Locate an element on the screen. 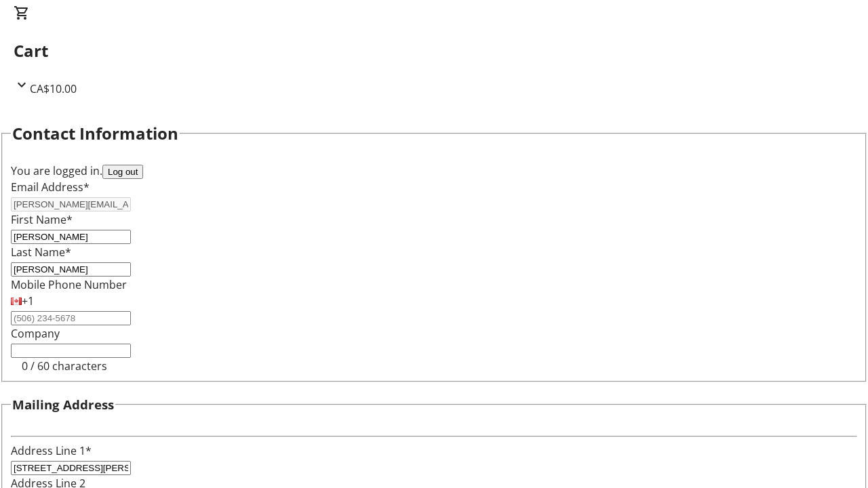 This screenshot has width=868, height=488. div: You are logged in. is located at coordinates (434, 171).